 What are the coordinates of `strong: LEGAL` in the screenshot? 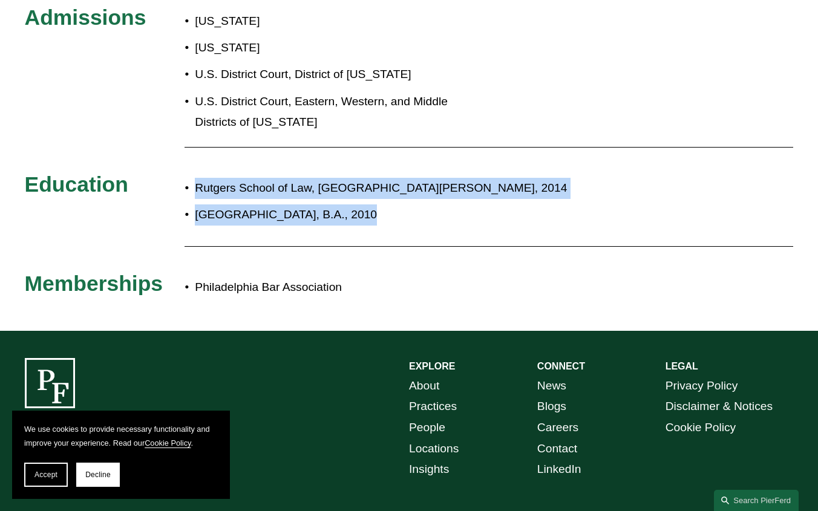 It's located at (682, 366).